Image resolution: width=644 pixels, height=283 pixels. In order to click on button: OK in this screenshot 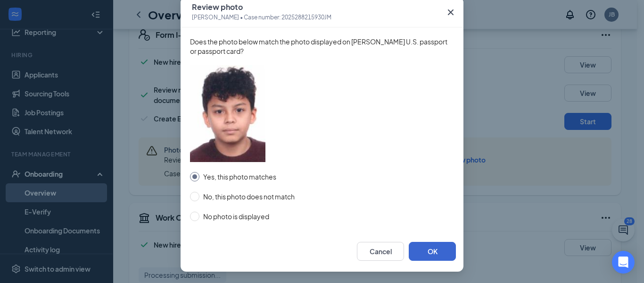, I will do `click(432, 251)`.